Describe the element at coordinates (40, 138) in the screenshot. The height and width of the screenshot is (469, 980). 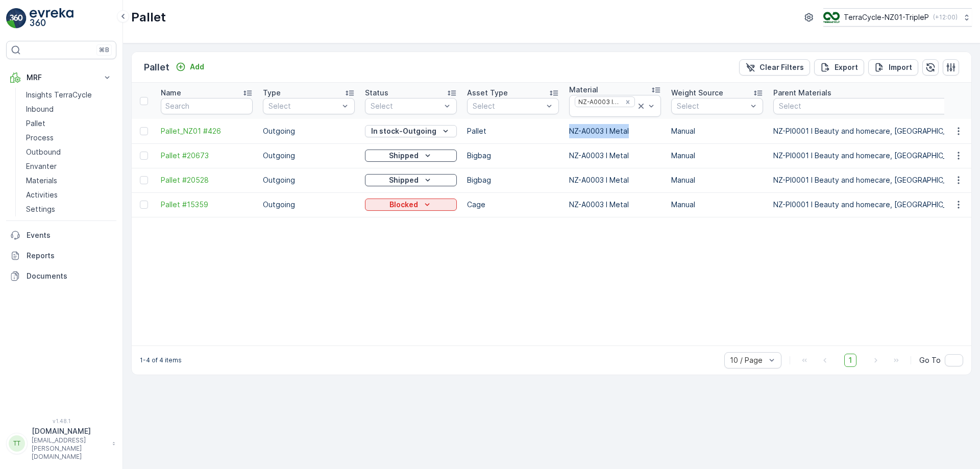
I see `p: Process` at that location.